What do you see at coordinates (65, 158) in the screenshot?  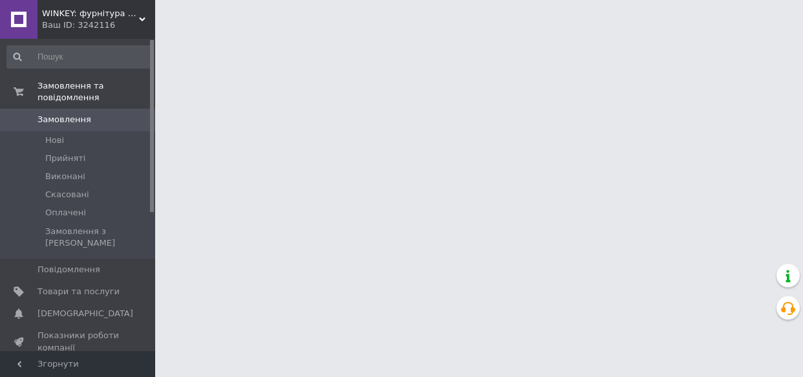 I see `span: Прийняті` at bounding box center [65, 158].